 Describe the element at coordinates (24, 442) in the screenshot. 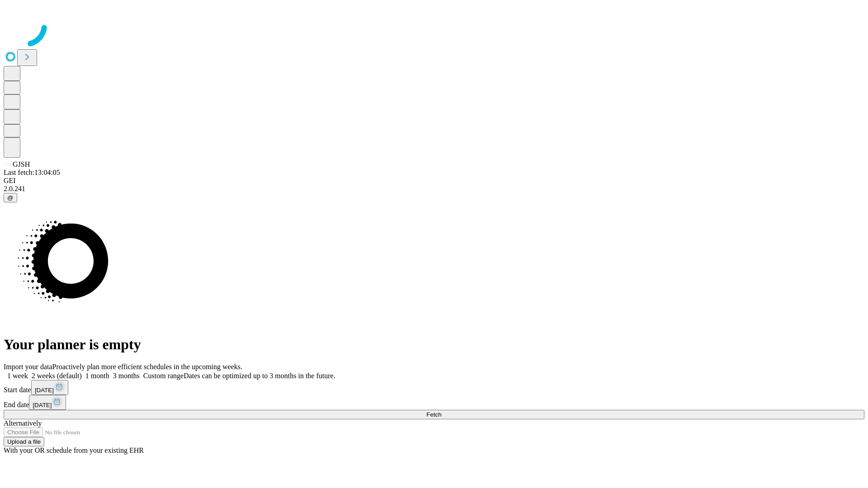

I see `button: Upload a file` at that location.